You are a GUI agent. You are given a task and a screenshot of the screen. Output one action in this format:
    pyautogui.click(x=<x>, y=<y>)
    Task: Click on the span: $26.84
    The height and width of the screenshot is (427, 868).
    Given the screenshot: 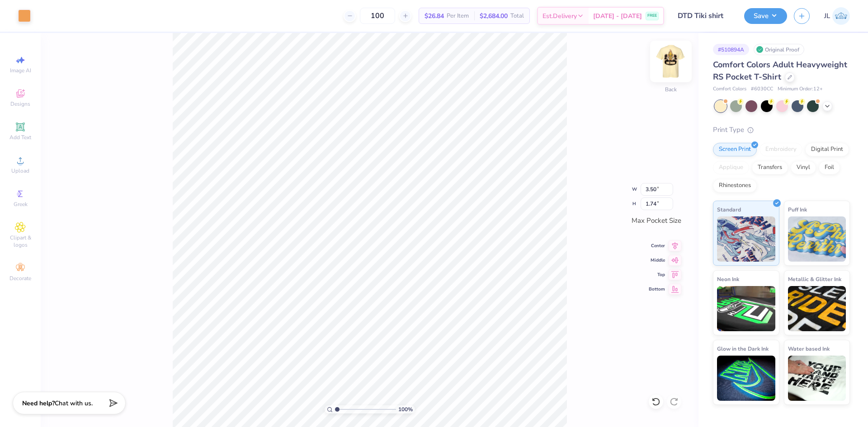 What is the action you would take?
    pyautogui.click(x=434, y=16)
    